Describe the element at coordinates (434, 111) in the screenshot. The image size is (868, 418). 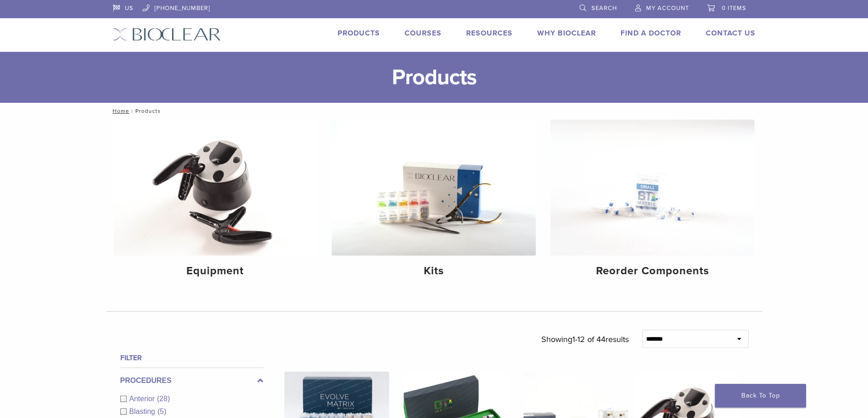
I see `nav: Products` at that location.